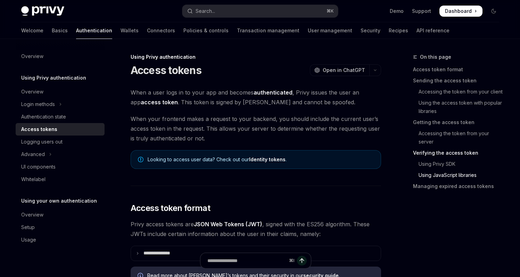 The height and width of the screenshot is (277, 520). I want to click on a: Security, so click(370, 31).